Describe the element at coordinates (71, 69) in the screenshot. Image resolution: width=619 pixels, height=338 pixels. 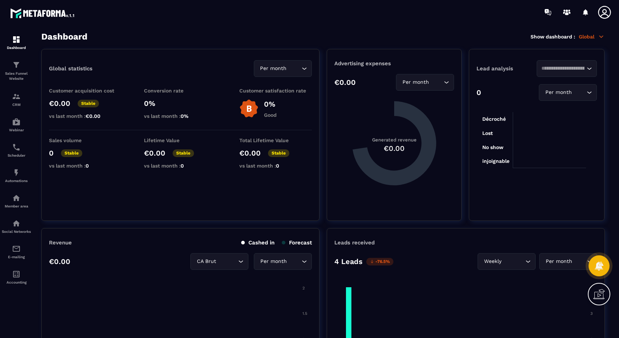
I see `p: Global statistics` at that location.